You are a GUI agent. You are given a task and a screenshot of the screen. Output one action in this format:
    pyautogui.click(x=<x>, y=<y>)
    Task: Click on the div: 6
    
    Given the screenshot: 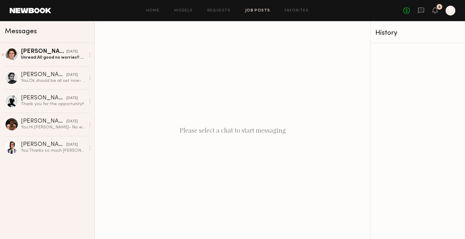 What is the action you would take?
    pyautogui.click(x=439, y=7)
    